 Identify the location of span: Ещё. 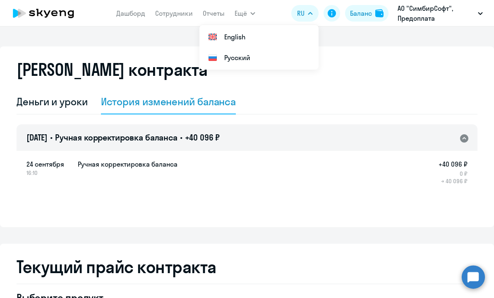
(241, 13).